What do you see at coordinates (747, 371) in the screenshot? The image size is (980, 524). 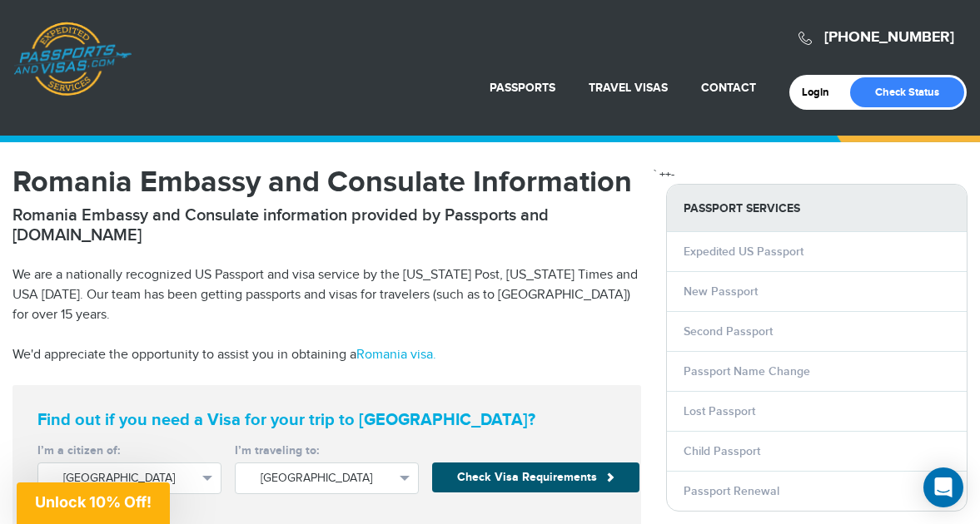 I see `a: Passport Name Change` at bounding box center [747, 371].